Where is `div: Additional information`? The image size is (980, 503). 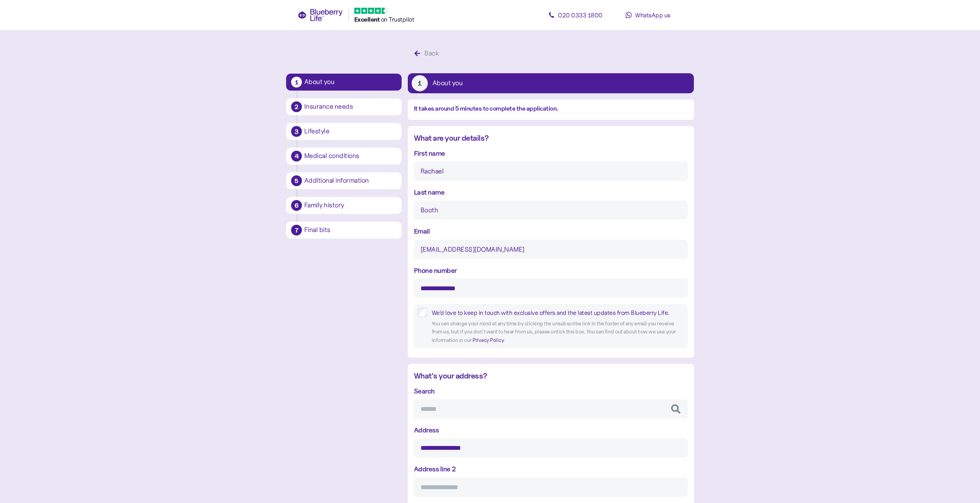 div: Additional information is located at coordinates (351, 181).